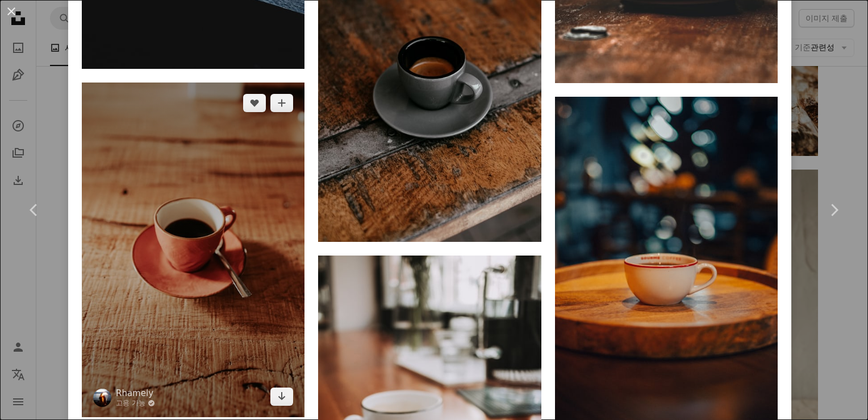 The height and width of the screenshot is (420, 868). What do you see at coordinates (193, 250) in the screenshot?
I see `img: 숟가락으로 접시에 커피 한잔` at bounding box center [193, 250].